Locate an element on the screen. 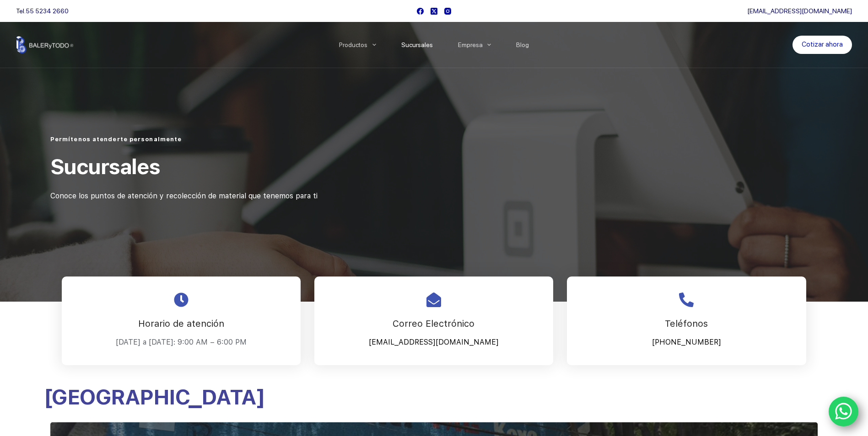 Image resolution: width=868 pixels, height=436 pixels. span: Horario de atención is located at coordinates (181, 324).